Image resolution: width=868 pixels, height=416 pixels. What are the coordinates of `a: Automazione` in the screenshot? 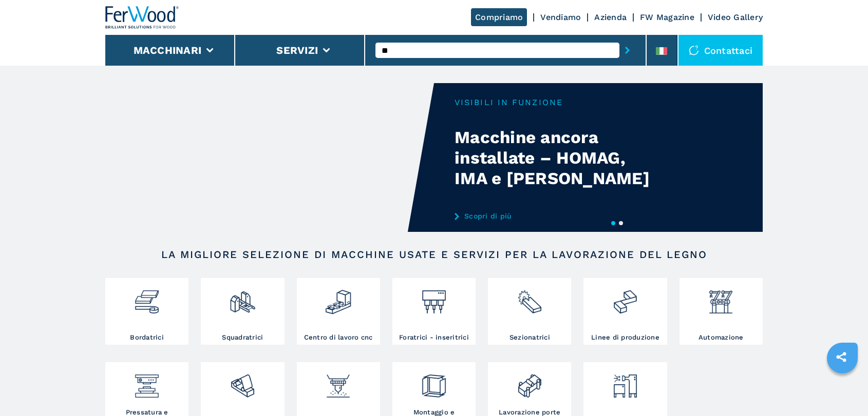 It's located at (721, 312).